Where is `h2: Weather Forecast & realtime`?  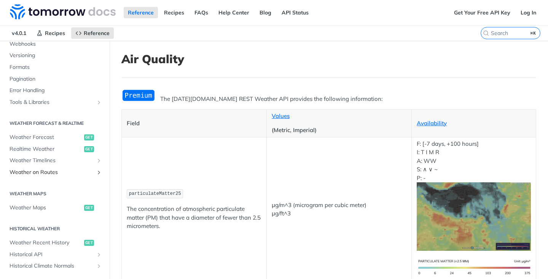 h2: Weather Forecast & realtime is located at coordinates (55, 123).